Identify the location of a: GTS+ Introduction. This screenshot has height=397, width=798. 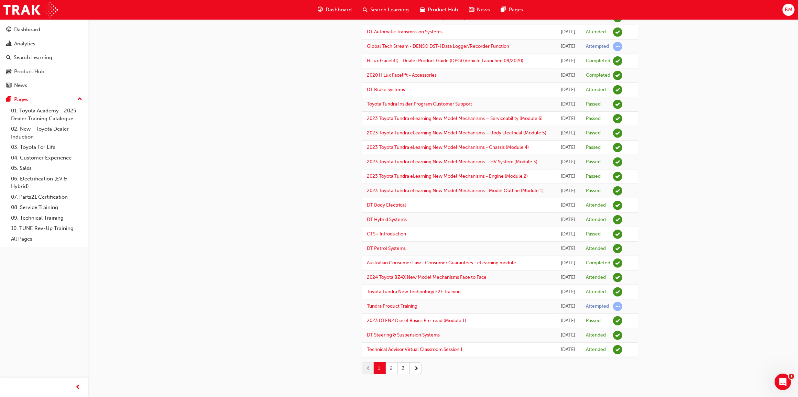
(386, 234).